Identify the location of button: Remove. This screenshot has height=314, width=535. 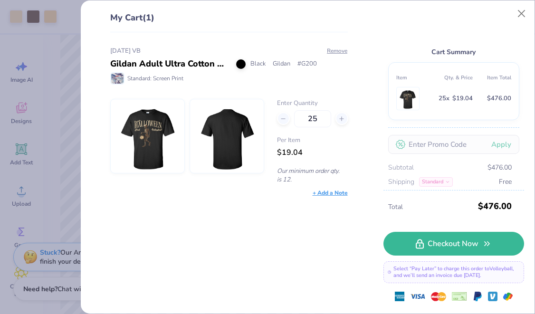
(337, 51).